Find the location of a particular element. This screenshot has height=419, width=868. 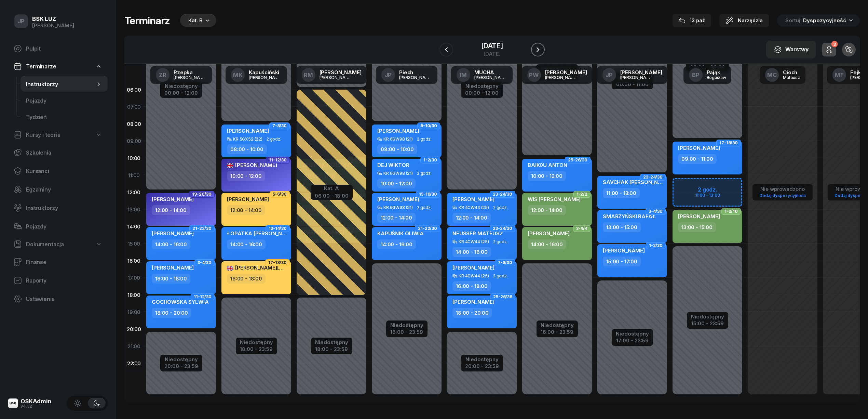

a: Tydzień is located at coordinates (64, 117).